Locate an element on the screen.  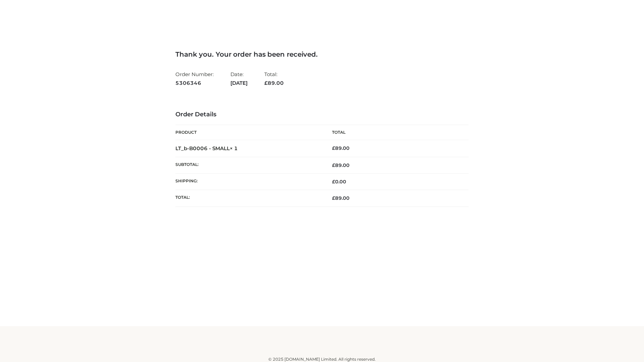
strong: LT_b-B0006 - SMALL is located at coordinates (207, 148).